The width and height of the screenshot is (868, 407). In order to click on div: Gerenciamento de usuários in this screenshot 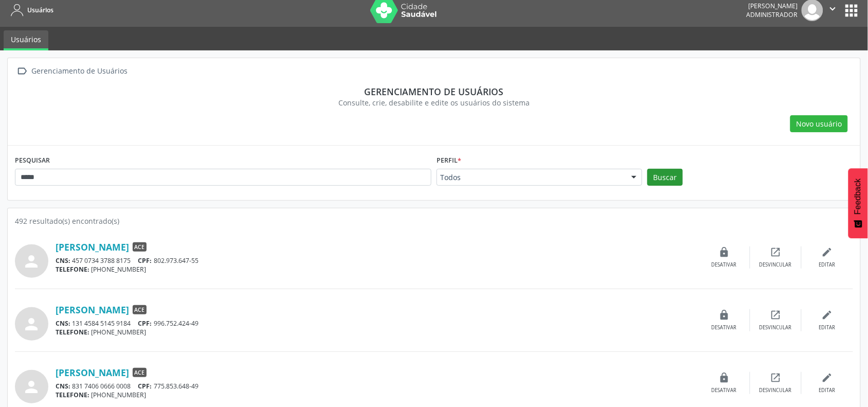, I will do `click(434, 92)`.